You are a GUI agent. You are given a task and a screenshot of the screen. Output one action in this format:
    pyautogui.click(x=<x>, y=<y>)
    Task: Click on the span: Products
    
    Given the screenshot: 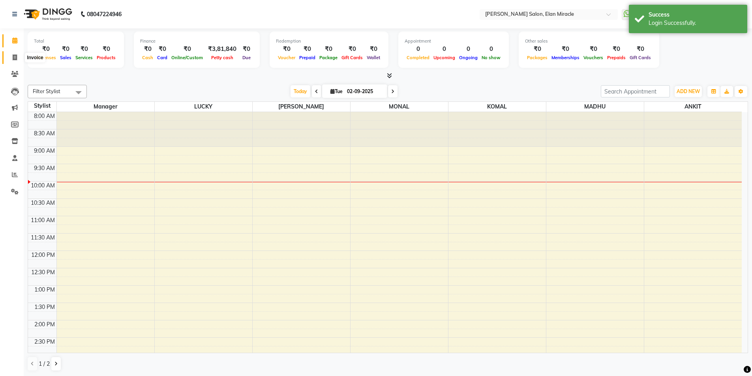 What is the action you would take?
    pyautogui.click(x=106, y=58)
    